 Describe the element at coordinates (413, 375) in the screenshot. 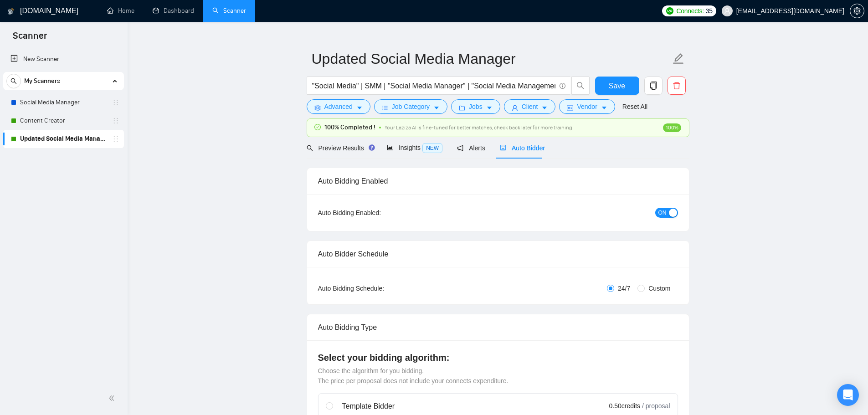

I see `span: Choose the algorithm for you bidding. The price per proposal does not include your connects expen...` at that location.